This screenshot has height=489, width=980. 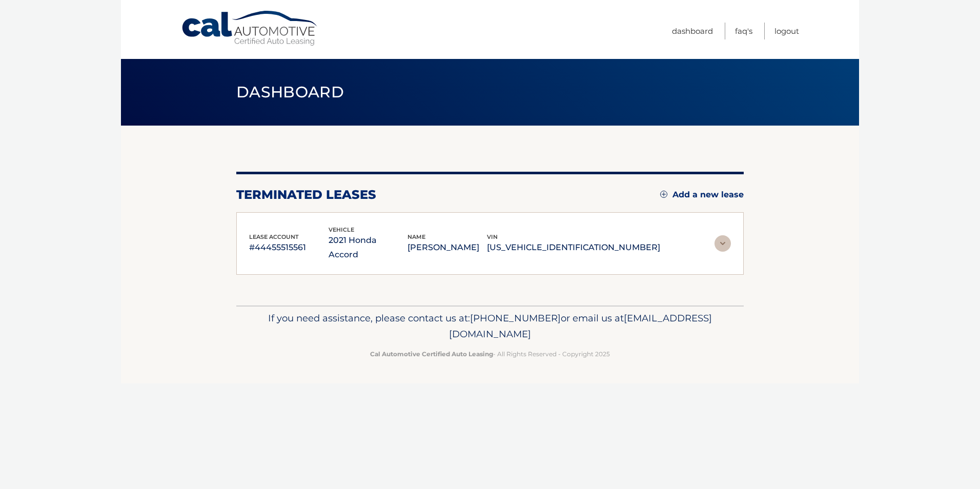 What do you see at coordinates (416, 237) in the screenshot?
I see `span: name` at bounding box center [416, 237].